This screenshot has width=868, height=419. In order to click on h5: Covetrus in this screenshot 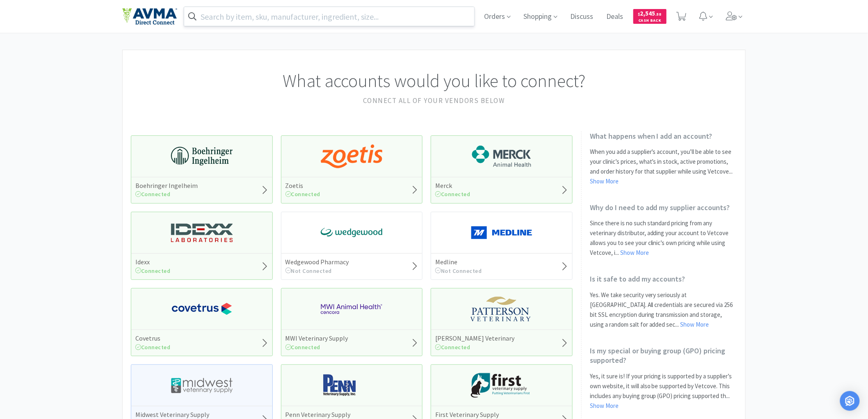, I will do `click(153, 338)`.